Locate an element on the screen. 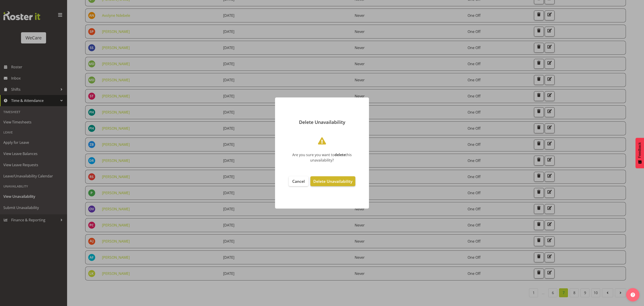 This screenshot has width=644, height=306. span: Delete Unavailability is located at coordinates (333, 181).